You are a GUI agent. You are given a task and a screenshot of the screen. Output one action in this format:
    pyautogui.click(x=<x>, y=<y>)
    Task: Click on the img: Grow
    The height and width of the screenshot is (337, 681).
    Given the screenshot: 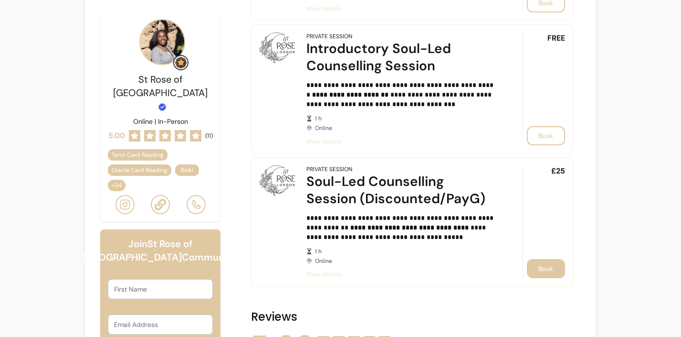 What is the action you would take?
    pyautogui.click(x=181, y=63)
    